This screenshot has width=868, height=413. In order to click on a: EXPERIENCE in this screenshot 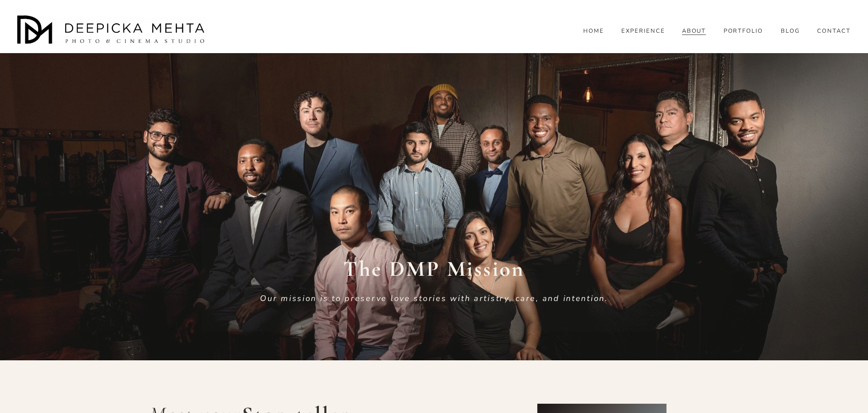, I will do `click(643, 31)`.